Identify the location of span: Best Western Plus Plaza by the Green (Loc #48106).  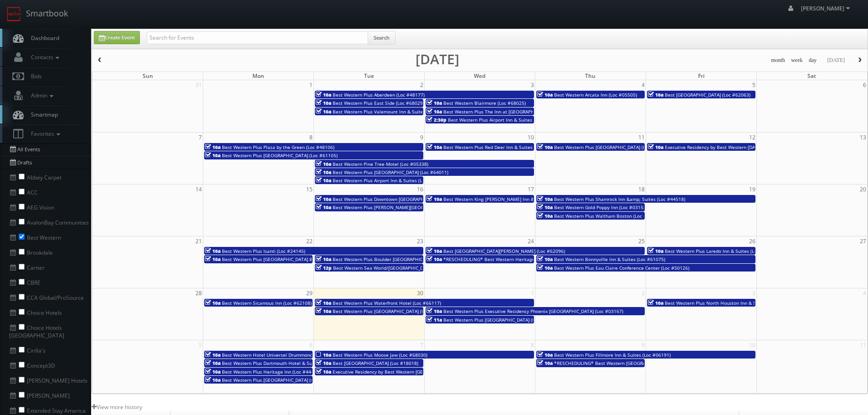
(278, 147).